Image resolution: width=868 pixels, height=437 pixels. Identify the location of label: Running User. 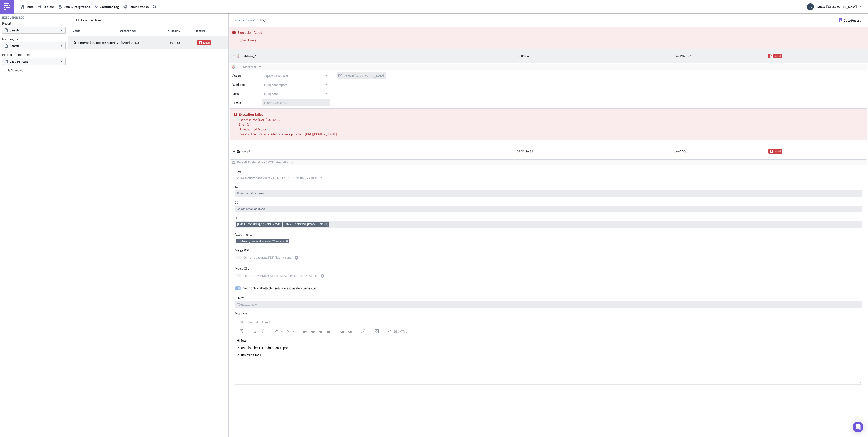
(34, 39).